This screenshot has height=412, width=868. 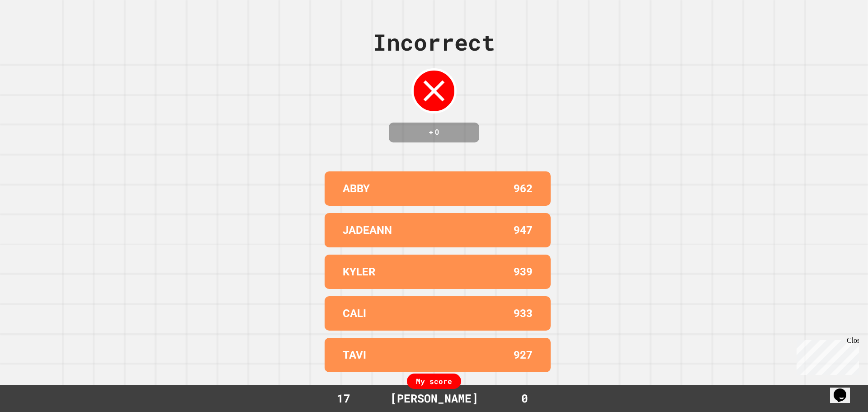 What do you see at coordinates (367, 230) in the screenshot?
I see `p: JADEANN` at bounding box center [367, 230].